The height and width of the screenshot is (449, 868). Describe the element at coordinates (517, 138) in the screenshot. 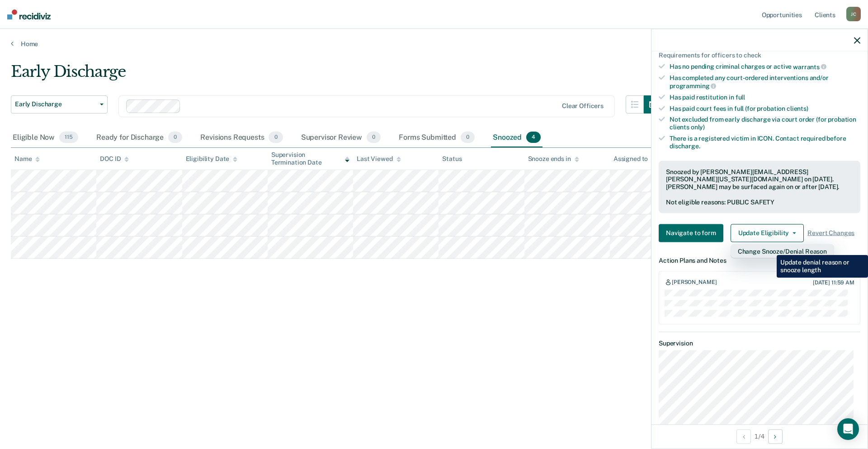

I see `div: Snoozed` at that location.